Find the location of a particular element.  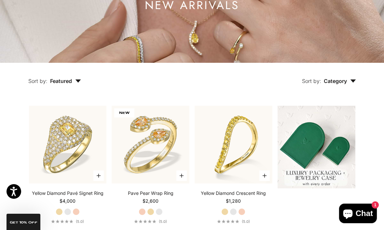

a: Yellow Diamond Crescent Ring is located at coordinates (233, 193).